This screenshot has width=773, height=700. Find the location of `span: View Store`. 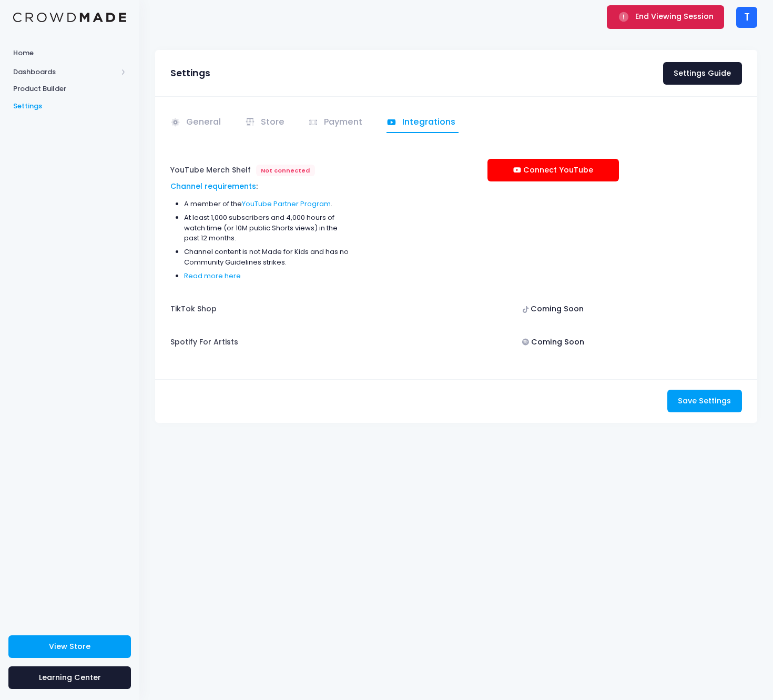

span: View Store is located at coordinates (69, 647).